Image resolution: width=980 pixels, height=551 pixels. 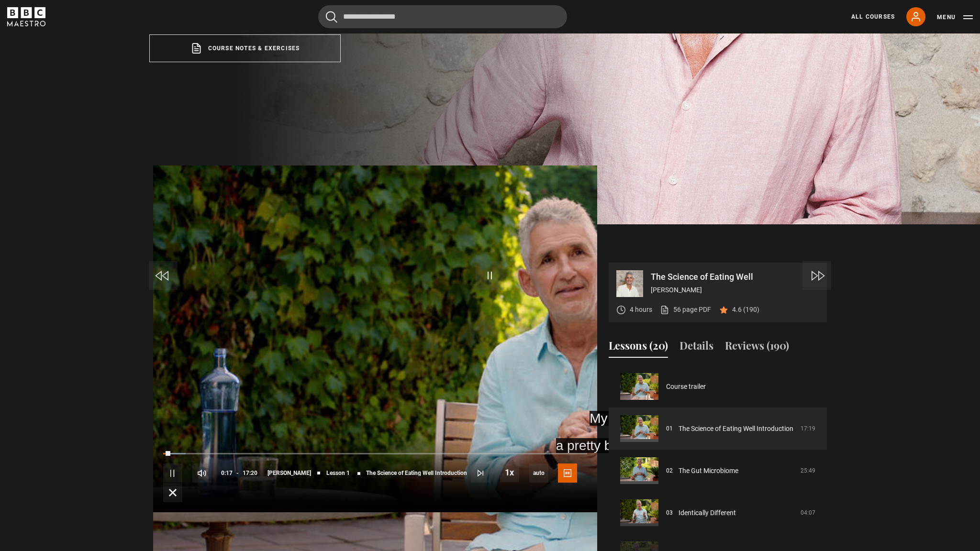 What do you see at coordinates (202, 473) in the screenshot?
I see `button: Mute` at bounding box center [202, 473].